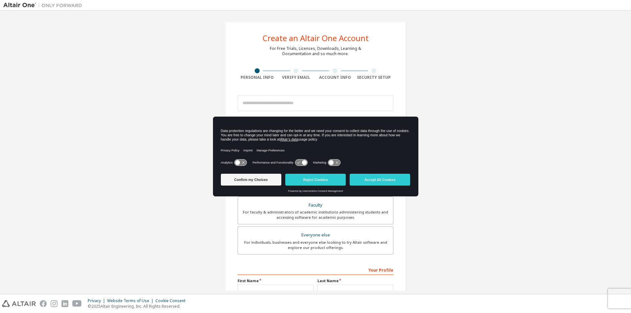  I want to click on img: instagram.svg, so click(54, 304).